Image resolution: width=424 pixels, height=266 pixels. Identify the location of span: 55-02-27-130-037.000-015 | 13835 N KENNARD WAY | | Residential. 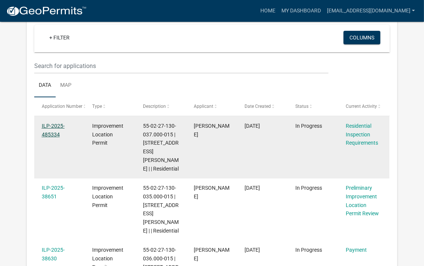
(161, 147).